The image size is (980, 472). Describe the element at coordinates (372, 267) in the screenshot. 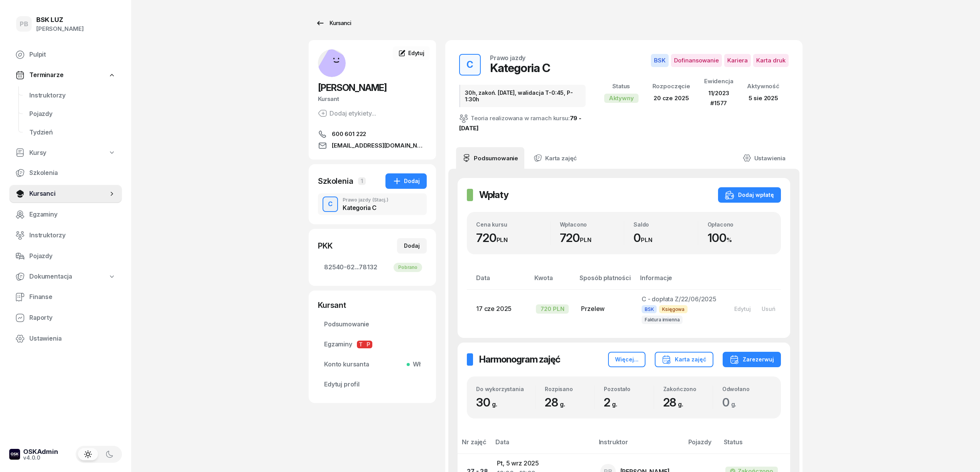

I see `a: 82540-62...78132Pobrano` at that location.